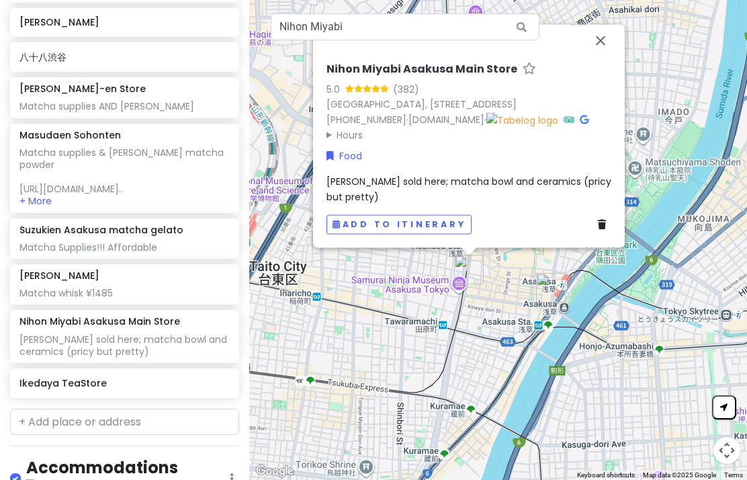  I want to click on div: Matcha whisk ¥1485, so click(124, 293).